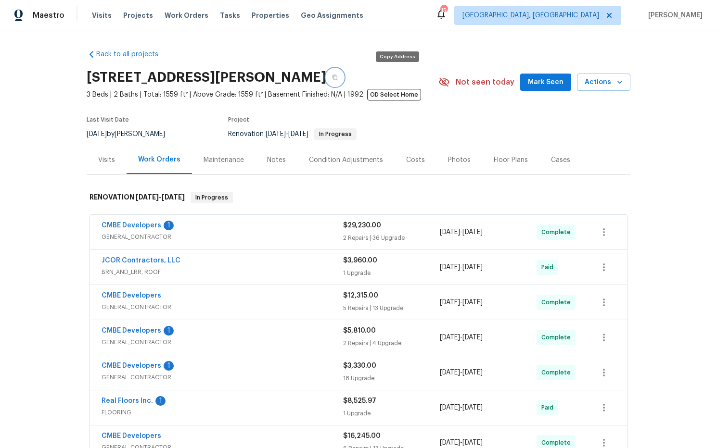 The image size is (717, 448). Describe the element at coordinates (262, 95) in the screenshot. I see `span: 3 Beds | 2 Baths | Total: 1559 ft² | Above Grade: 1559 ft² | Basement Finished: N/A | 1992` at that location.